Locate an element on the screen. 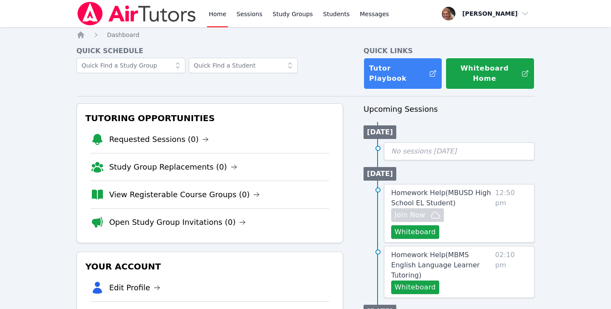  span: 02:10 pm is located at coordinates (512, 272).